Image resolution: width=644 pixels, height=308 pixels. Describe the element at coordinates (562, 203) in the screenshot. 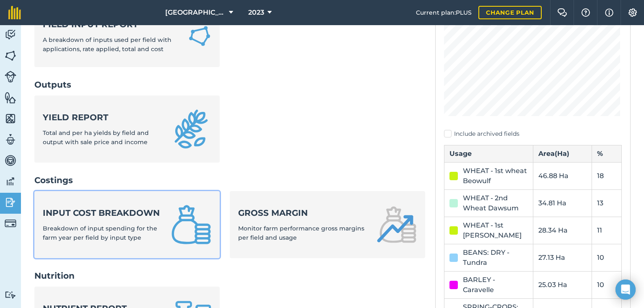

I see `td: 34.81 Ha` at that location.